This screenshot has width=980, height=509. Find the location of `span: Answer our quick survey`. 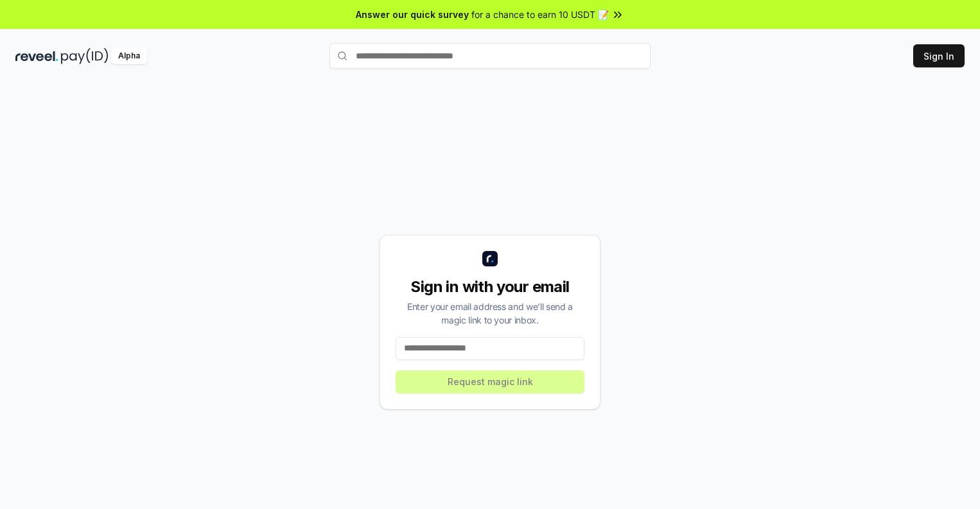

span: Answer our quick survey is located at coordinates (412, 14).